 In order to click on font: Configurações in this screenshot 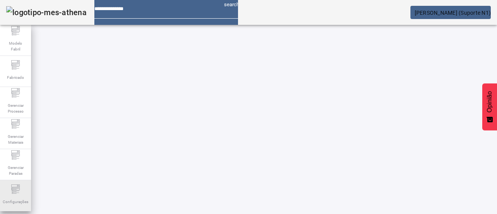, I will do `click(16, 202)`.